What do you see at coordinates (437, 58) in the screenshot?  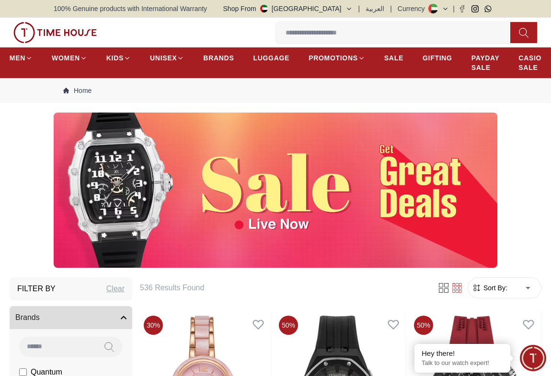 I see `span: GIFTING` at bounding box center [437, 58].